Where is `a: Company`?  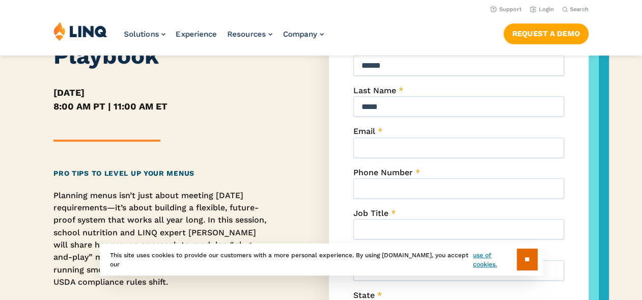 a: Company is located at coordinates (303, 34).